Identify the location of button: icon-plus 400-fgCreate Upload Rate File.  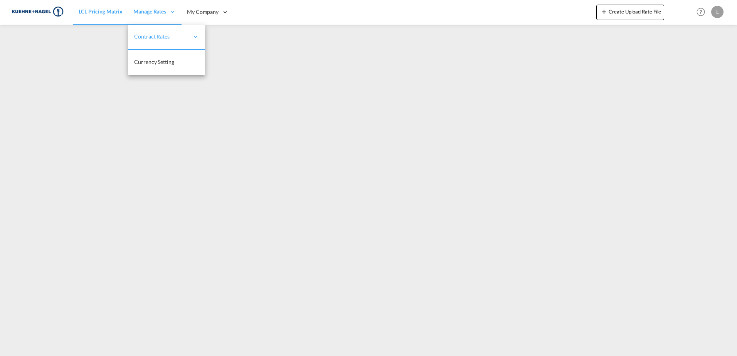
(630, 12).